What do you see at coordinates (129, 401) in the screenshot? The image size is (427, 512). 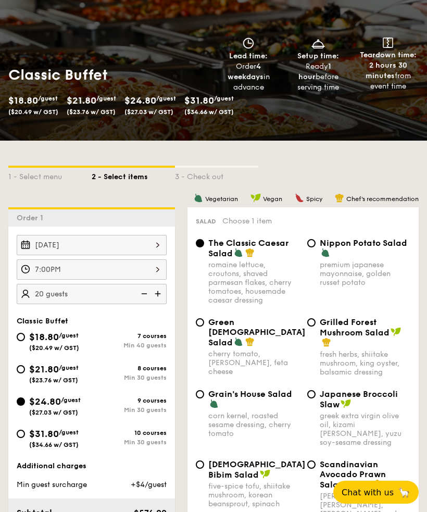 I see `div: 9 courses` at bounding box center [129, 401].